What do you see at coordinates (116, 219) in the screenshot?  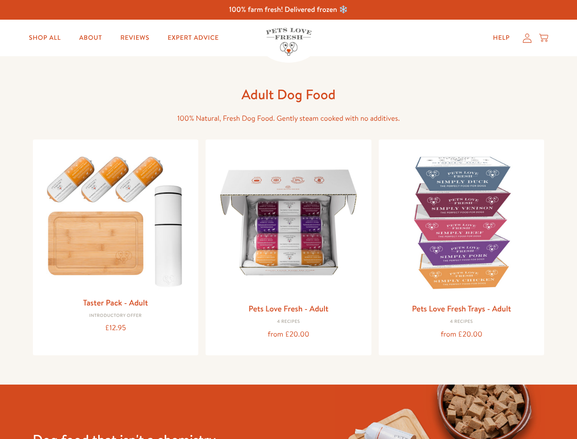 I see `img: Taster Pack - Adult` at bounding box center [116, 219].